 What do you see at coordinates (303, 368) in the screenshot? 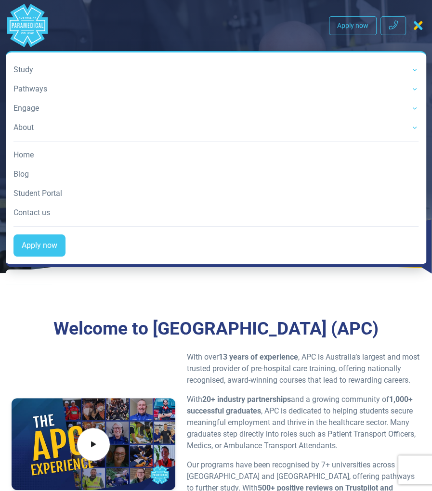
I see `p: With over , APC is Australia’s largest and most trusted provider of pre-hospital care training, o...` at bounding box center [303, 368].